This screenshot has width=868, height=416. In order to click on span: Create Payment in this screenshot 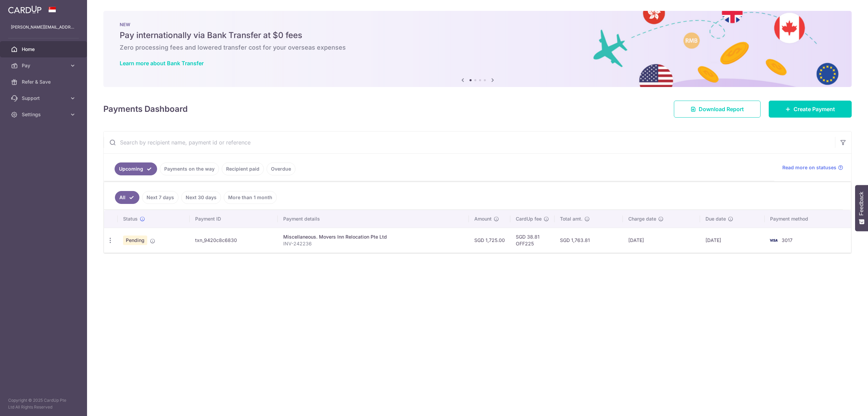, I will do `click(814, 109)`.